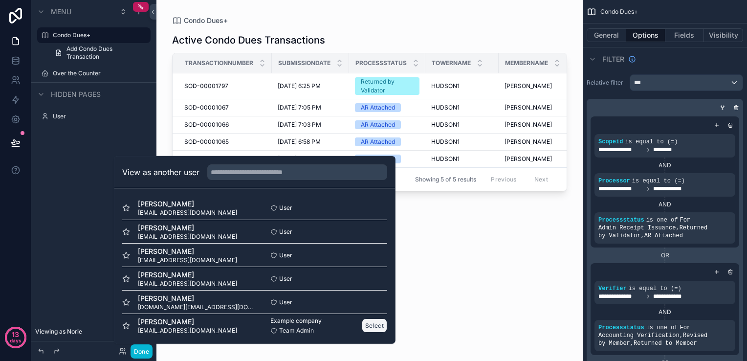 The width and height of the screenshot is (747, 361). Describe the element at coordinates (225, 108) in the screenshot. I see `a: SOD-00001067` at that location.